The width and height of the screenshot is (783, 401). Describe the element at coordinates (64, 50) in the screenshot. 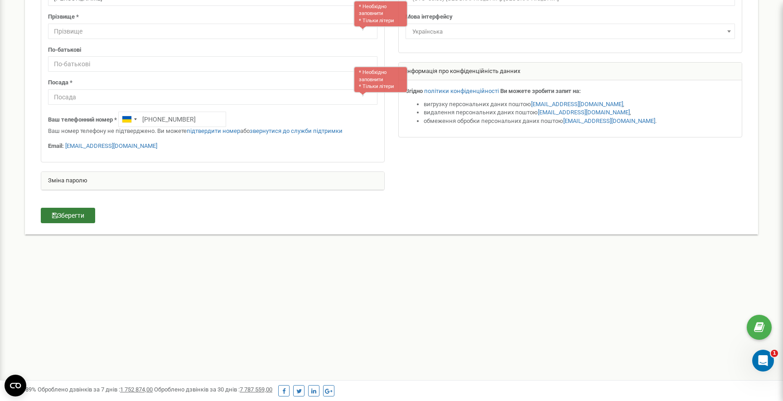

I see `label: По-батькові` at that location.